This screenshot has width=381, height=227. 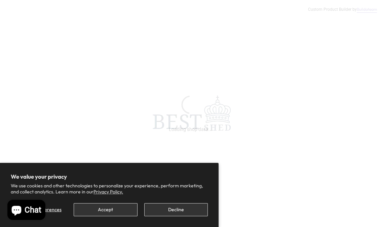 What do you see at coordinates (109, 177) in the screenshot?
I see `h2: We value your privacy` at bounding box center [109, 177].